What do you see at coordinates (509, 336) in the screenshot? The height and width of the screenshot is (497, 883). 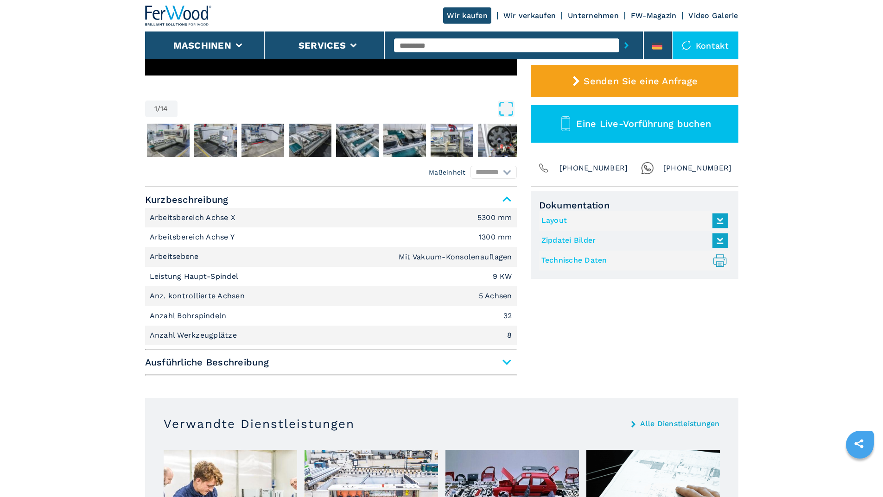 I see `em: 8` at bounding box center [509, 336].